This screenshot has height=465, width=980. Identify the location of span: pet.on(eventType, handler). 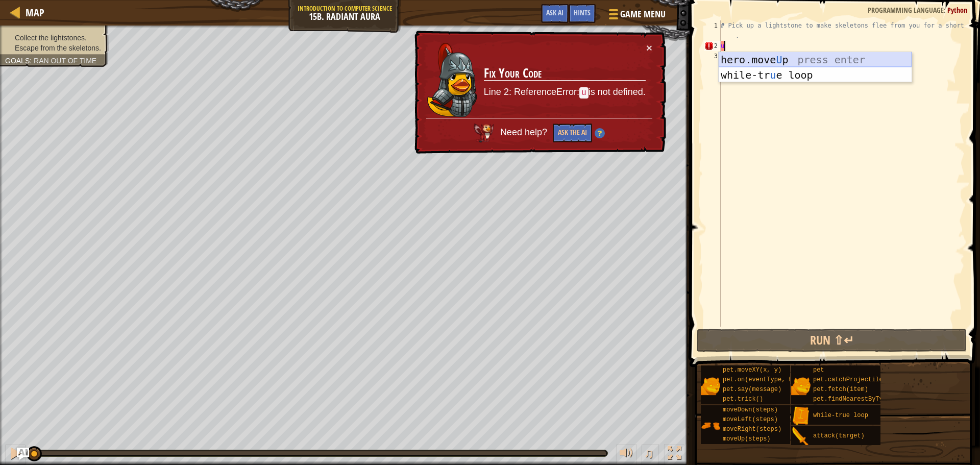
(771, 380).